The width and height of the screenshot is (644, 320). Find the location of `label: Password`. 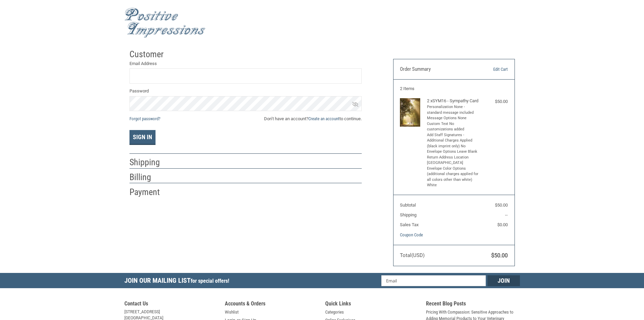

label: Password is located at coordinates (246, 91).